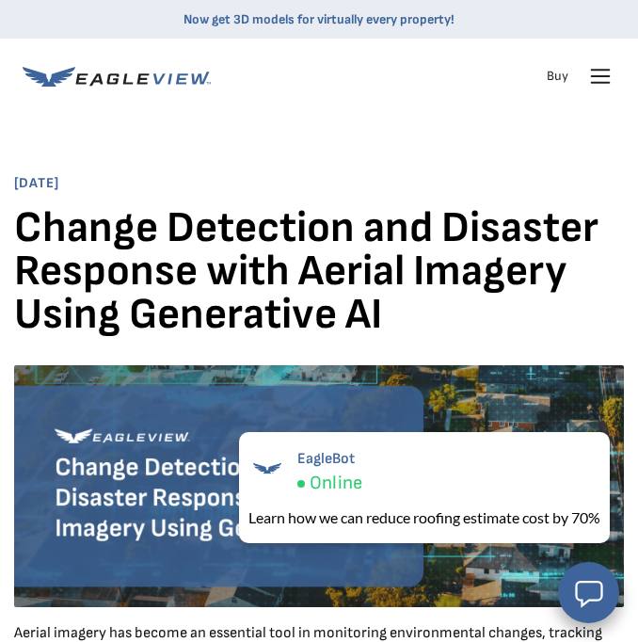  Describe the element at coordinates (557, 76) in the screenshot. I see `a: Buy` at that location.